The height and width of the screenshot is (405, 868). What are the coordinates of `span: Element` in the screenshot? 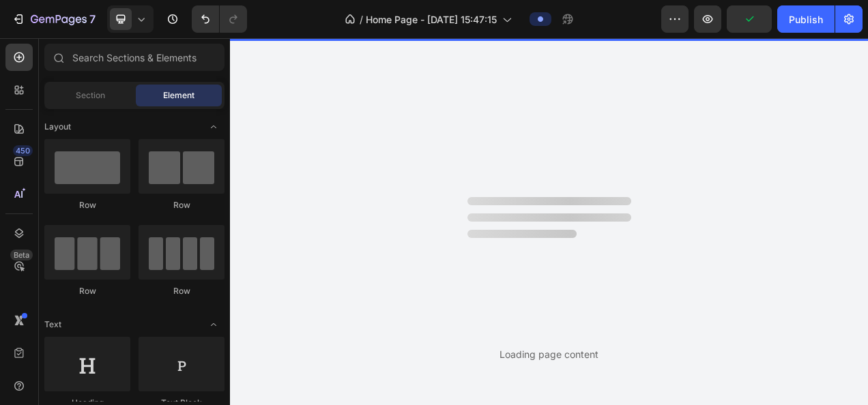 It's located at (179, 95).